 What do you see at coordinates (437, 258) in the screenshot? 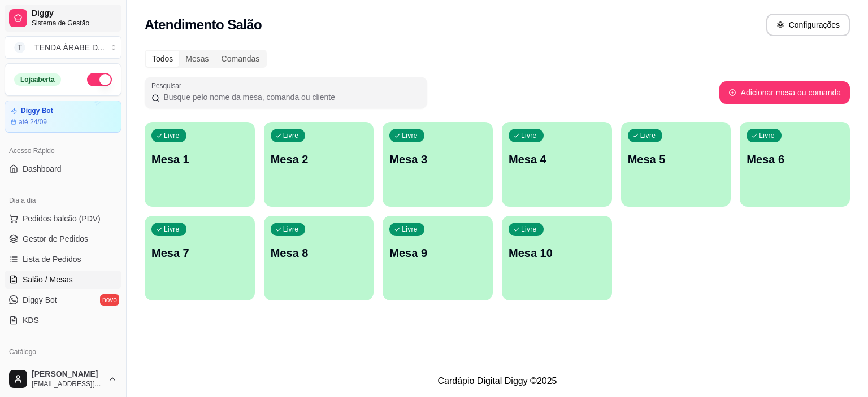
I see `button: LivreMesa 9` at bounding box center [437, 258].